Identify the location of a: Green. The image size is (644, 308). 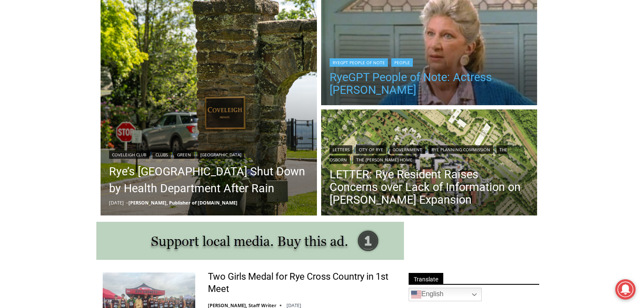
(184, 154).